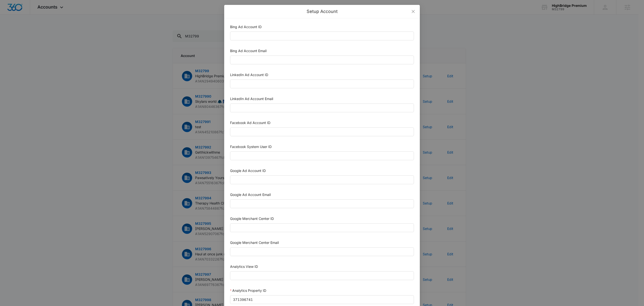 Image resolution: width=644 pixels, height=306 pixels. I want to click on label: Analytics Property ID, so click(248, 290).